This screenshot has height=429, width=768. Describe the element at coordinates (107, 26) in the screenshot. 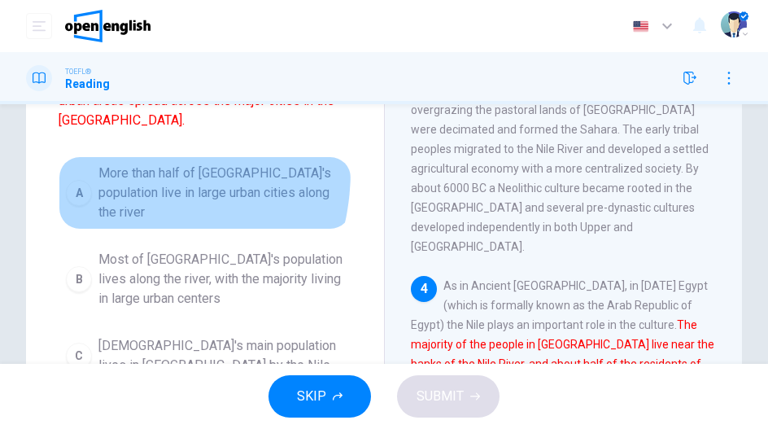

I see `img: OpenEnglish logo` at that location.